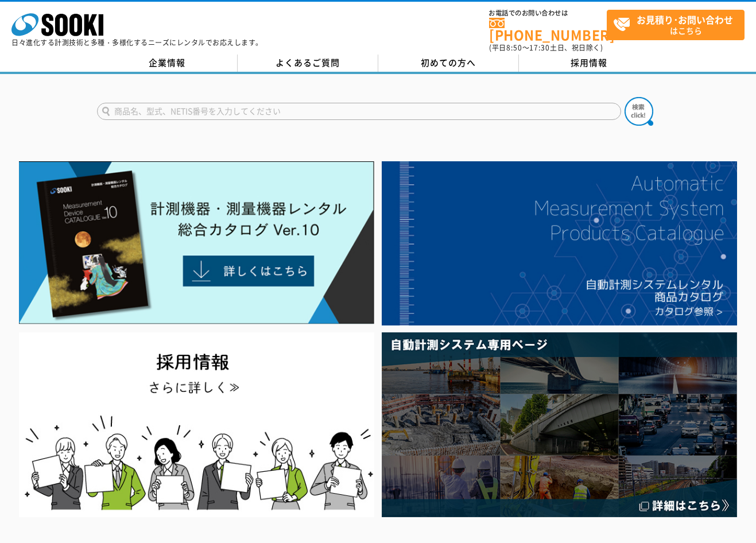 This screenshot has height=543, width=756. What do you see at coordinates (639, 112) in the screenshot?
I see `img: btn_search.png` at bounding box center [639, 112].